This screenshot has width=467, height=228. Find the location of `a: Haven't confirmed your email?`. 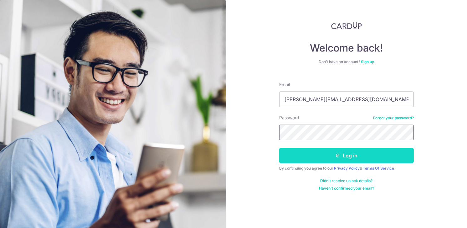

a: Haven't confirmed your email? is located at coordinates (346, 189).